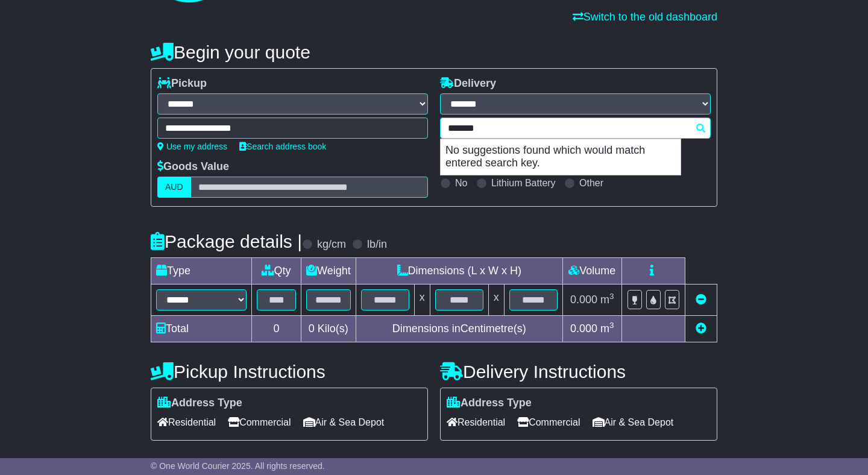  What do you see at coordinates (592, 183) in the screenshot?
I see `label: Other` at bounding box center [592, 183].